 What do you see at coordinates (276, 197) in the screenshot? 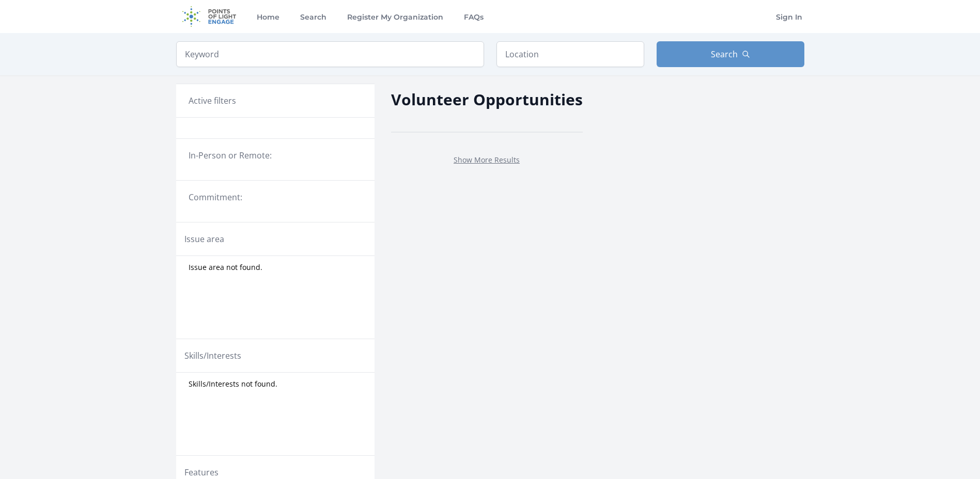
I see `legend: Commitment:` at bounding box center [276, 197].